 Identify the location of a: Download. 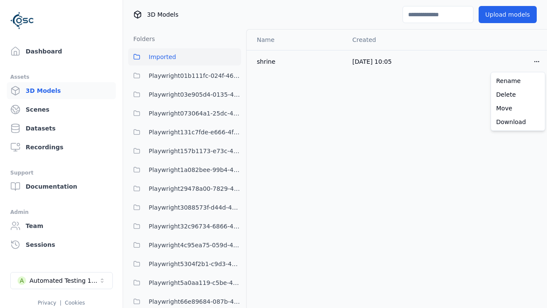
(518, 122).